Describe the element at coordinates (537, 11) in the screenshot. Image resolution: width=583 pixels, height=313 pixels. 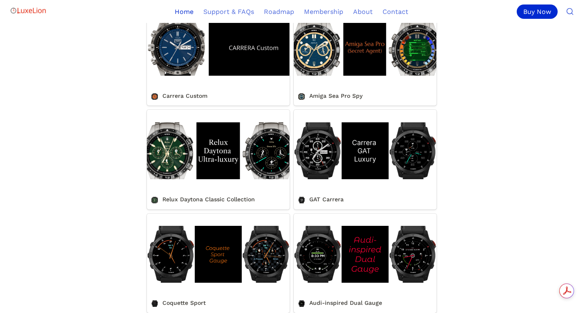
I see `div: Buy Now` at that location.